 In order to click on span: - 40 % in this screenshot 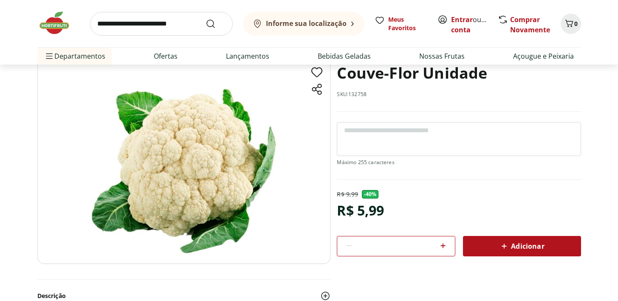, I will do `click(370, 194)`.